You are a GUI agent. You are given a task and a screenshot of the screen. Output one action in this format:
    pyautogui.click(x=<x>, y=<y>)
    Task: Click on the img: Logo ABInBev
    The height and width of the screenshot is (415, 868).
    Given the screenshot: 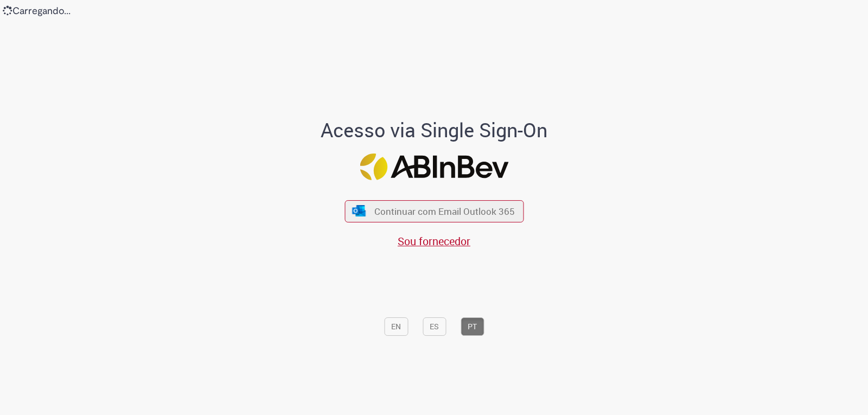 What is the action you would take?
    pyautogui.click(x=434, y=167)
    